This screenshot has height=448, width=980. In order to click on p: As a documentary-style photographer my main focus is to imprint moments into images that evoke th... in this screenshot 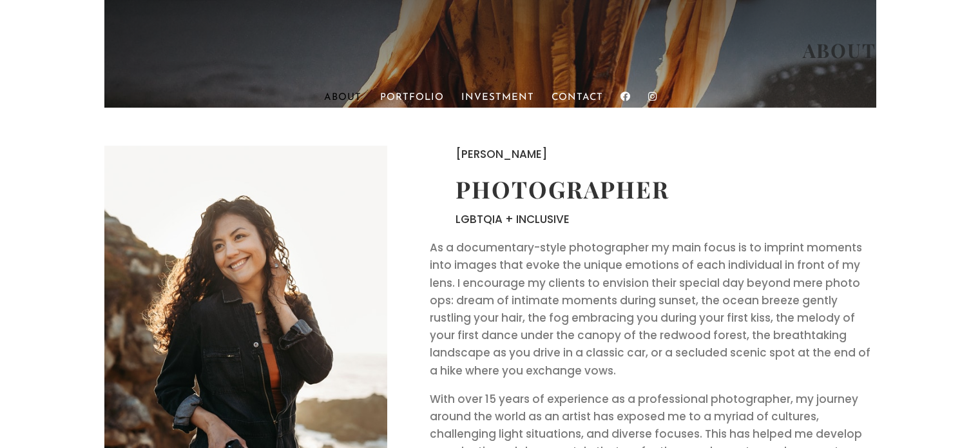, I will do `click(653, 315)`.